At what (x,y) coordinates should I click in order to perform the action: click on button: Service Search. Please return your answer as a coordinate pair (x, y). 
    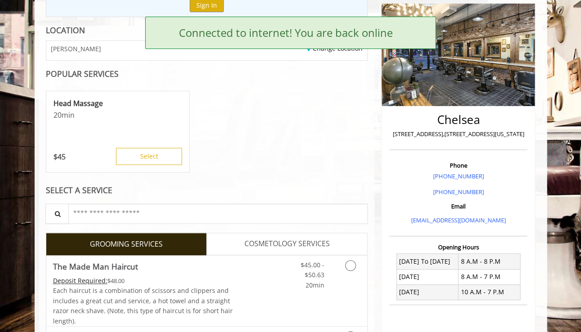
    Looking at the image, I should click on (57, 213).